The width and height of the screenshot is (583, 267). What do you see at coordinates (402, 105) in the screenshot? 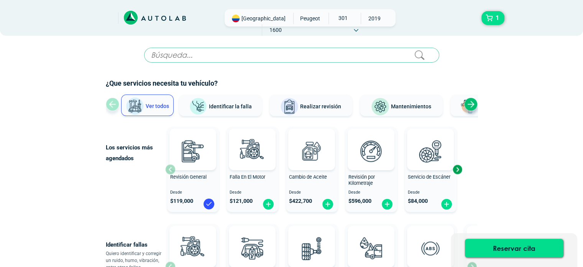
I see `button: Mantenimientos` at bounding box center [402, 105].